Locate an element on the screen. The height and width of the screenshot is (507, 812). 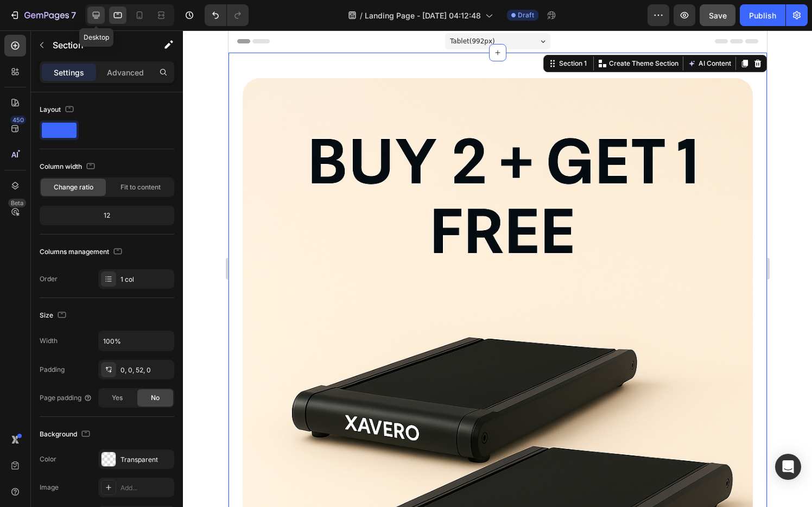
div: Open Intercom Messenger is located at coordinates (788, 467).